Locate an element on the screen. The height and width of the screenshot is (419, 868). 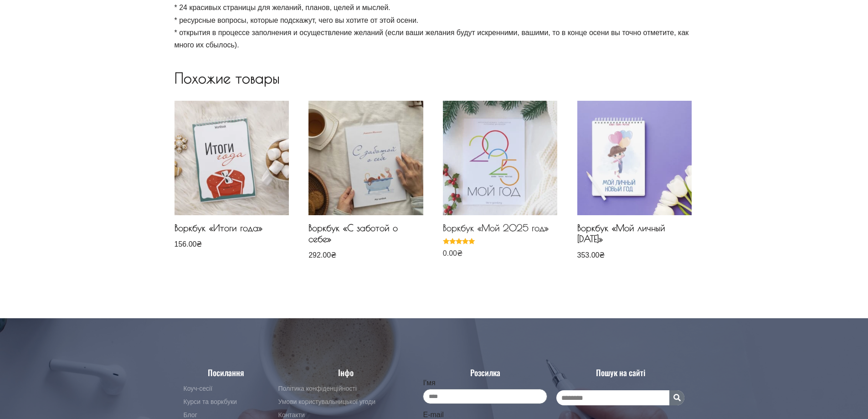
span: Коуч-сесії is located at coordinates (198, 389).